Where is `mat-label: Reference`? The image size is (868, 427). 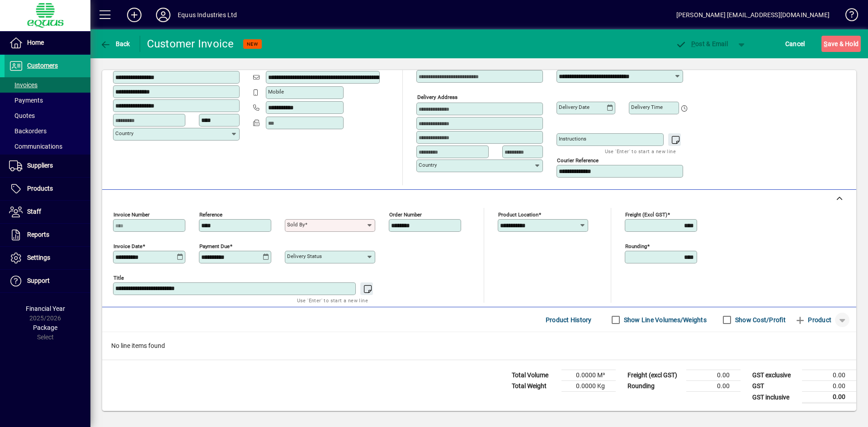
mat-label: Reference is located at coordinates (210, 215).